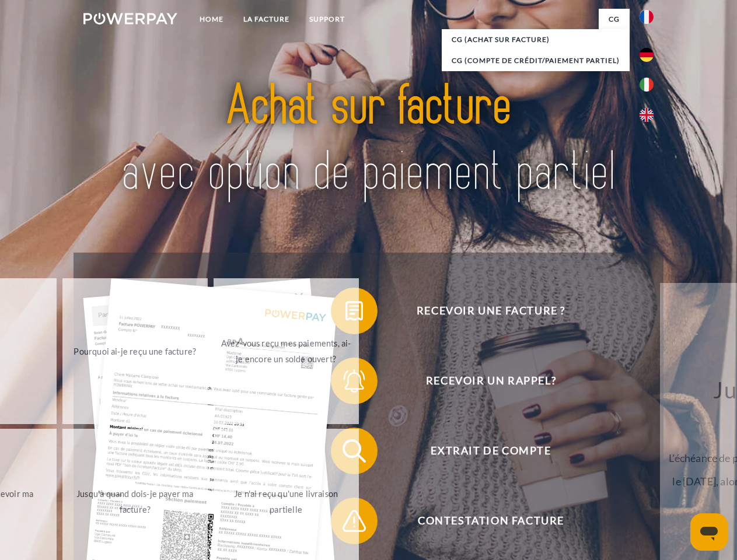  Describe the element at coordinates (491, 451) in the screenshot. I see `span: Extrait de compte` at that location.